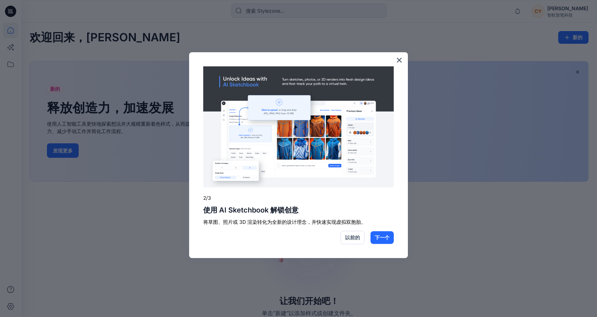  Describe the element at coordinates (284, 221) in the screenshot. I see `font: 将草图、照片或 3D 渲染转化为全新的设计理念，并快速实现虚拟双胞胎。` at that location.